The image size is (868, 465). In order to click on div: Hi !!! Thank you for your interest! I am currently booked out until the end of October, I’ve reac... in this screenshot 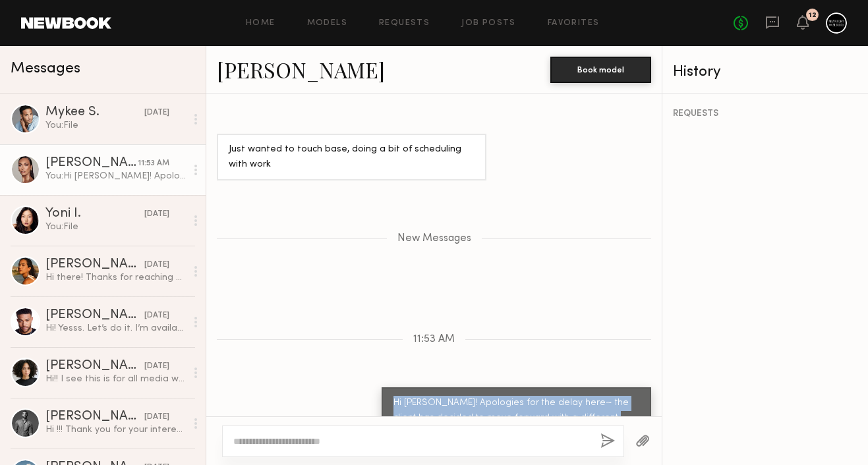, I will do `click(116, 430)`.